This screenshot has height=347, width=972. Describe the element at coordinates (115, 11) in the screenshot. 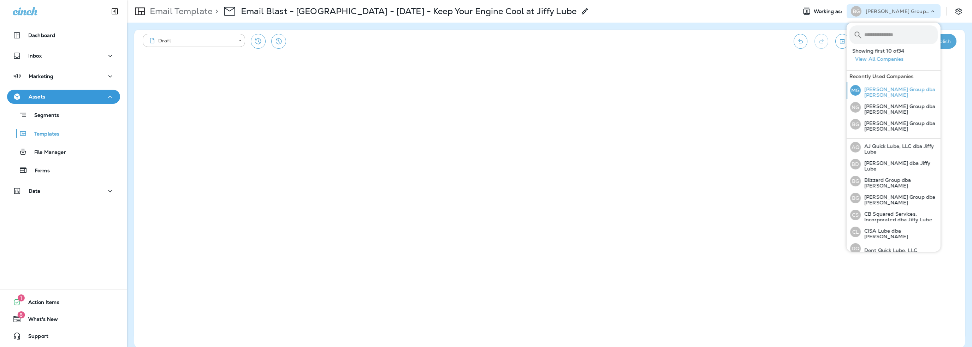

I see `button: Collapse Sidebar` at that location.